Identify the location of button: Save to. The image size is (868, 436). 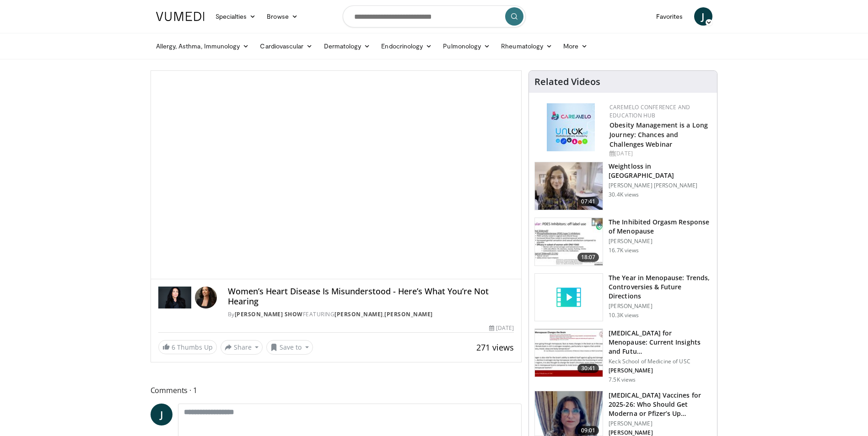
(290, 347).